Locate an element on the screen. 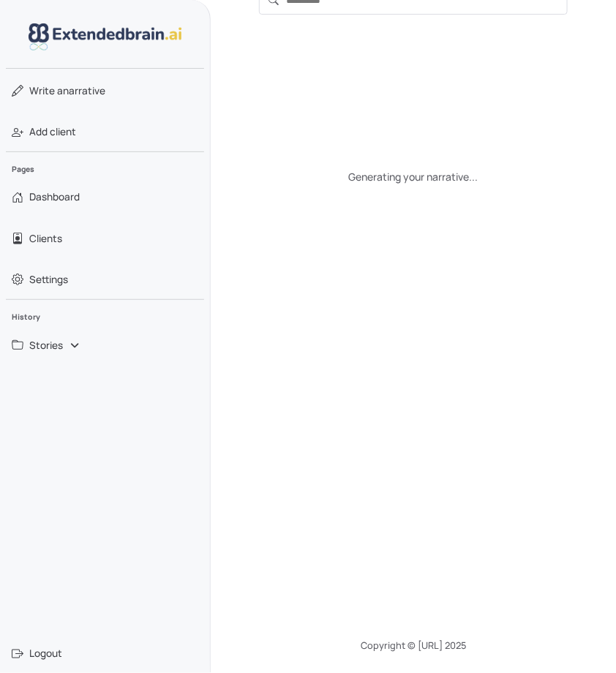  span: Stories is located at coordinates (46, 345).